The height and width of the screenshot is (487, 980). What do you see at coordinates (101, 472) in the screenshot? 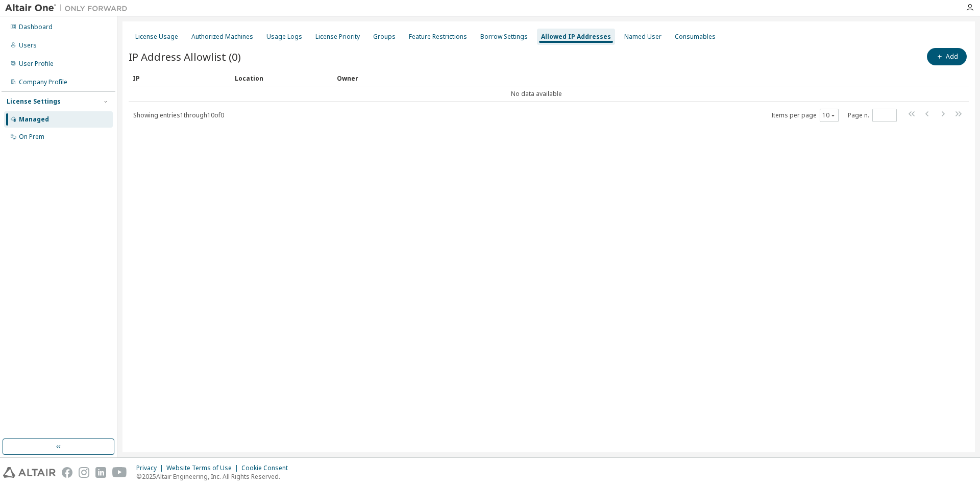
I see `img: linkedin.svg` at bounding box center [101, 472].